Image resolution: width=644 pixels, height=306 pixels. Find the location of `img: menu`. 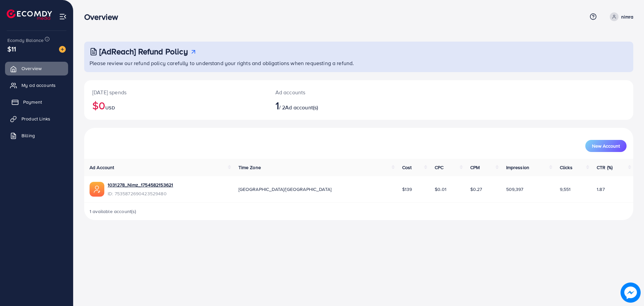

img: menu is located at coordinates (63, 16).